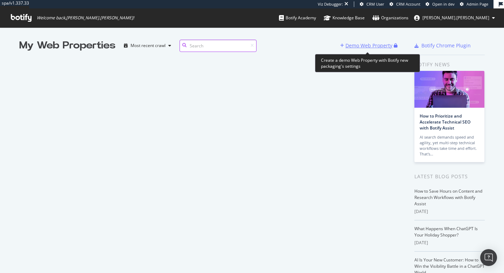 This screenshot has height=273, width=504. What do you see at coordinates (449, 197) in the screenshot?
I see `a: How to Save Hours on Content and Research Workflows with Botify Assist` at bounding box center [449, 197].